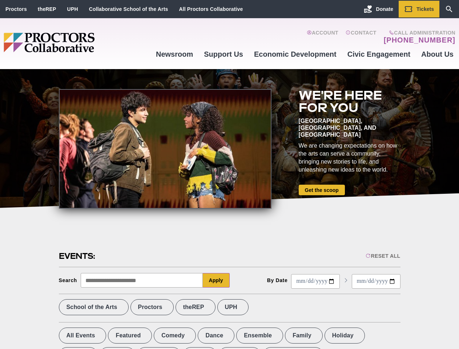 Image resolution: width=459 pixels, height=349 pixels. I want to click on span: Donate, so click(385, 9).